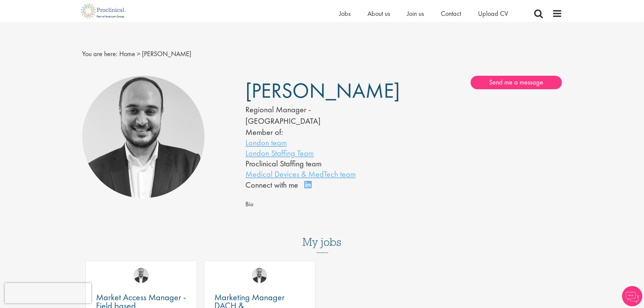 The image size is (644, 308). Describe the element at coordinates (416, 14) in the screenshot. I see `span: Join us` at that location.